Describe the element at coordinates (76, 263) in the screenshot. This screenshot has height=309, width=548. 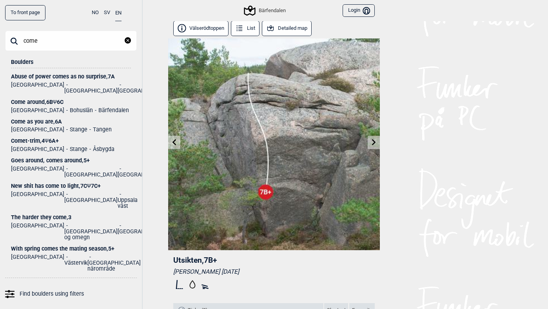
I see `li: Västervik` at that location.